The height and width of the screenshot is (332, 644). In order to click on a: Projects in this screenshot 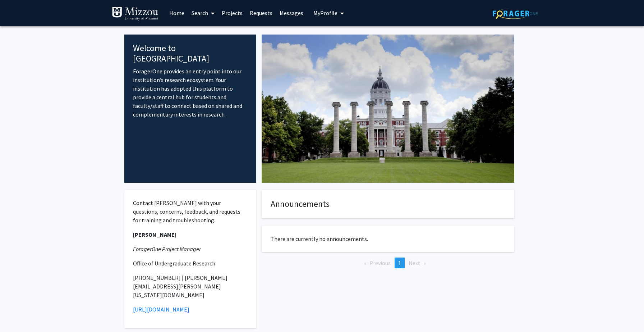, I will do `click(232, 13)`.